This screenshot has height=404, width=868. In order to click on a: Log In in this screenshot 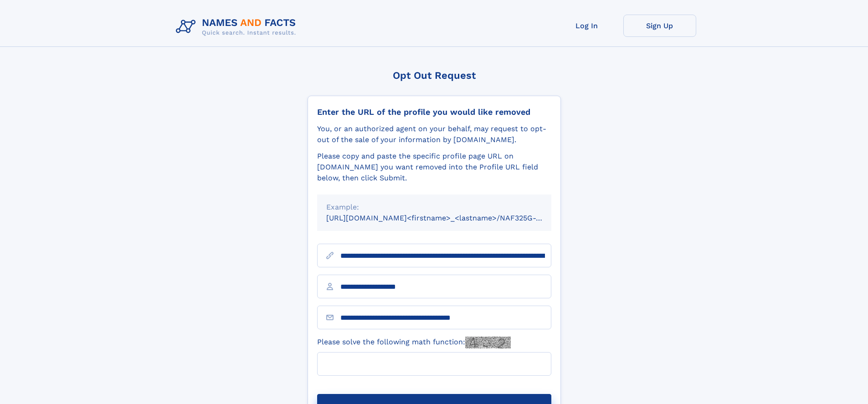, I will do `click(587, 26)`.